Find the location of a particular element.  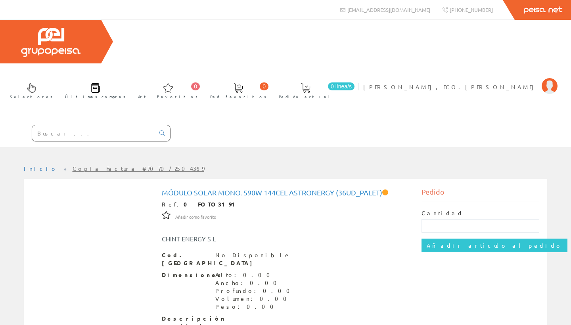

label: Cantidad is located at coordinates (442, 213).